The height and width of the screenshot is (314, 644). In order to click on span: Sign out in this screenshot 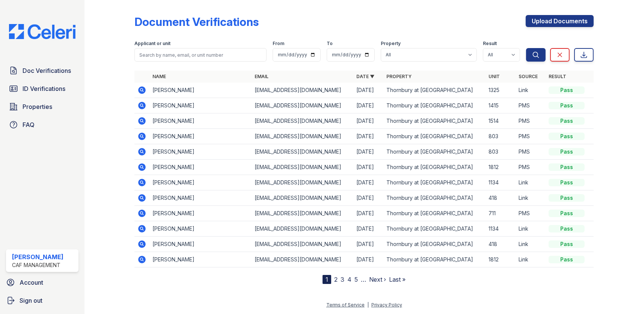, I will do `click(31, 300)`.